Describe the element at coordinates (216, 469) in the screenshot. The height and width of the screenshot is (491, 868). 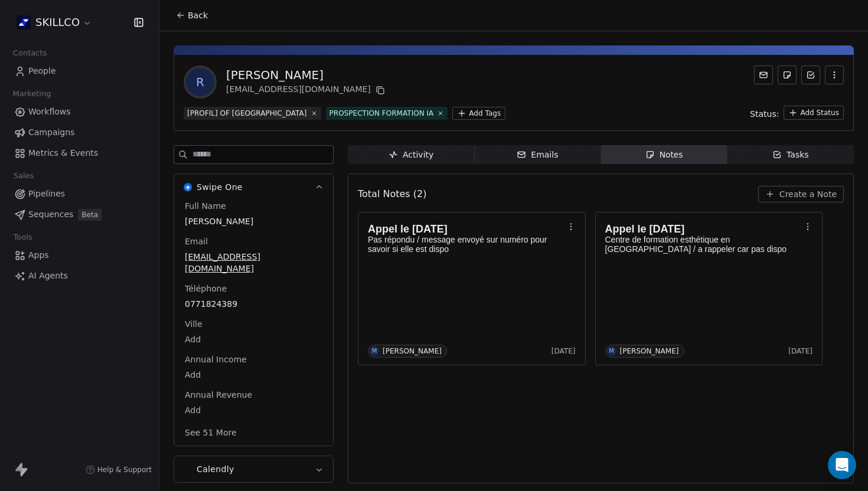
I see `span: Calendly` at that location.